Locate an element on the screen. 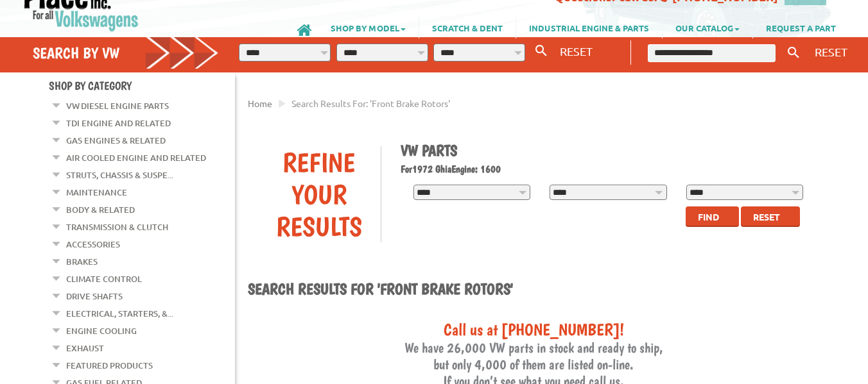  a: Struts, Chassis & Suspe... is located at coordinates (119, 175).